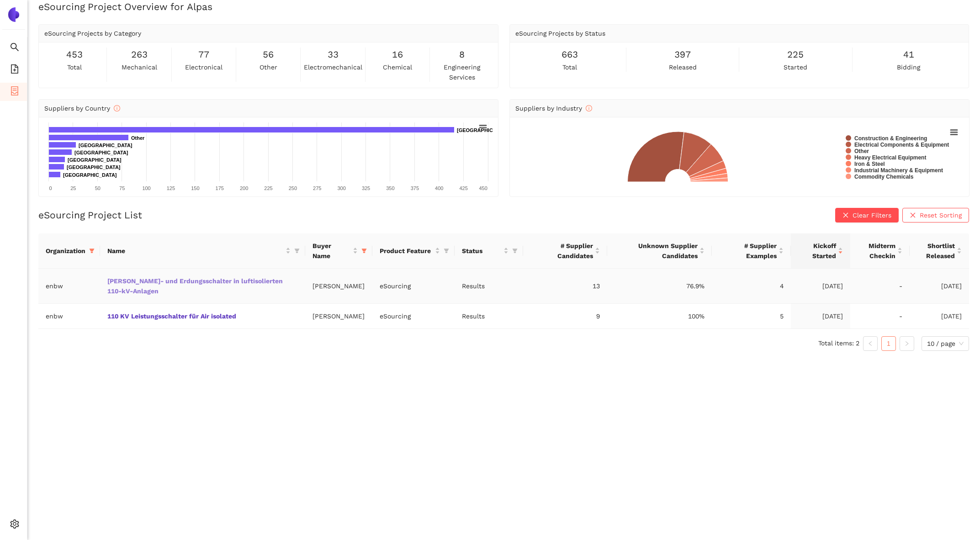 This screenshot has width=980, height=540. What do you see at coordinates (656, 251) in the screenshot?
I see `span: Unknown Supplier Candidates` at bounding box center [656, 251].